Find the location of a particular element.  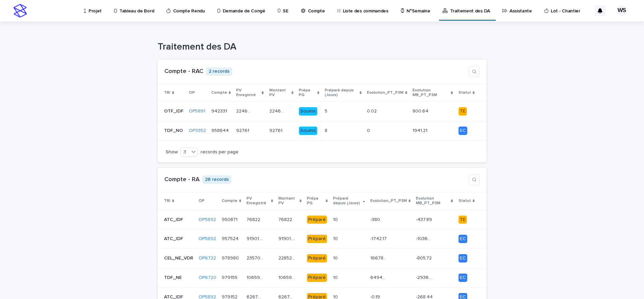

div: 3 is located at coordinates (185, 152).